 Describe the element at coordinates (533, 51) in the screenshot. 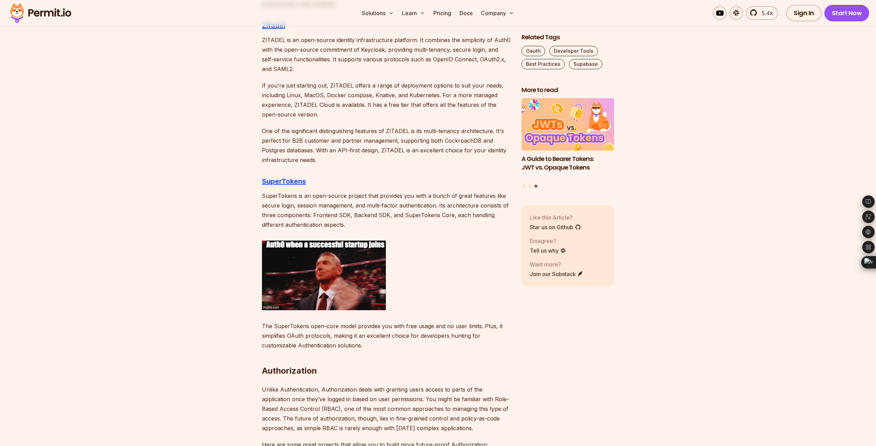

I see `a: Oauth` at that location.